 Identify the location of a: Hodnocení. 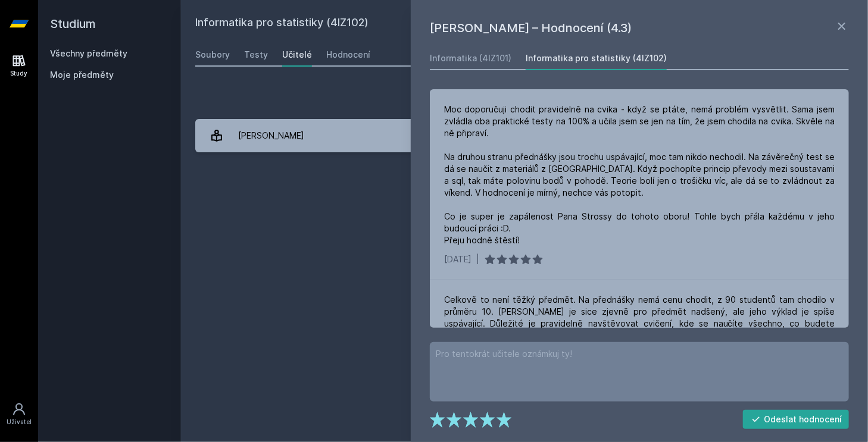
(348, 55).